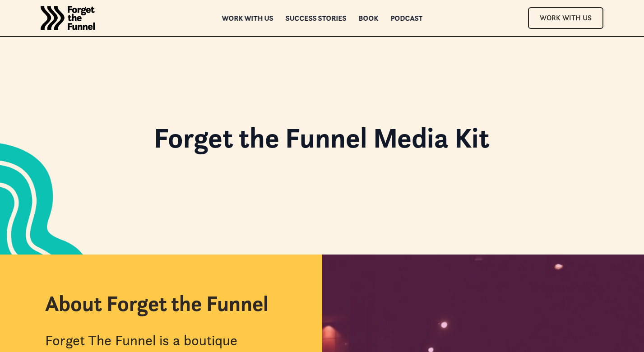 The height and width of the screenshot is (352, 644). What do you see at coordinates (316, 18) in the screenshot?
I see `a: Success Stories` at bounding box center [316, 18].